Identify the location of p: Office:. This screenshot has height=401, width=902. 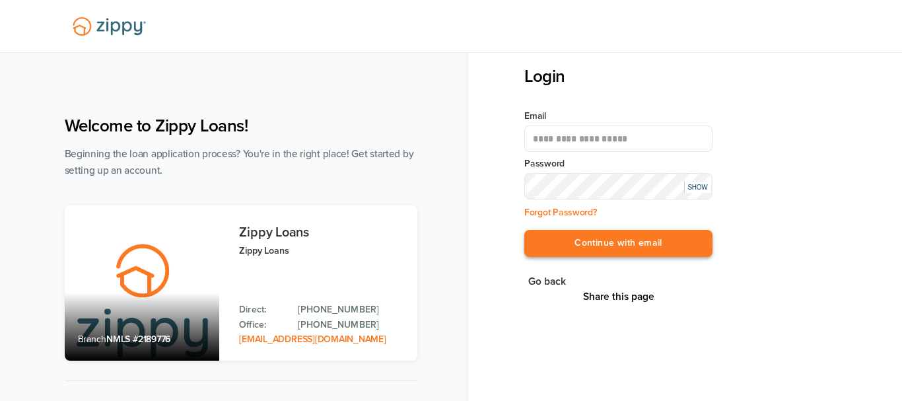
(262, 325).